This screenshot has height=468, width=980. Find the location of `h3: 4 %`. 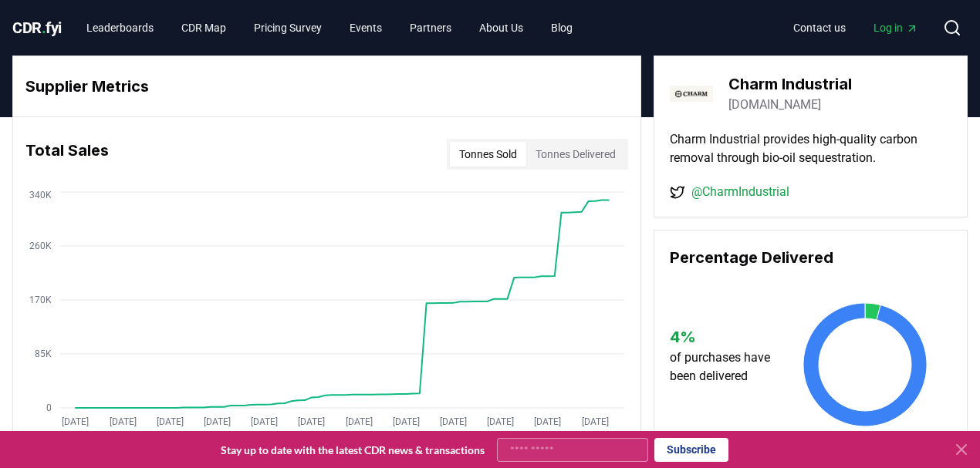

h3: 4 % is located at coordinates (724, 337).